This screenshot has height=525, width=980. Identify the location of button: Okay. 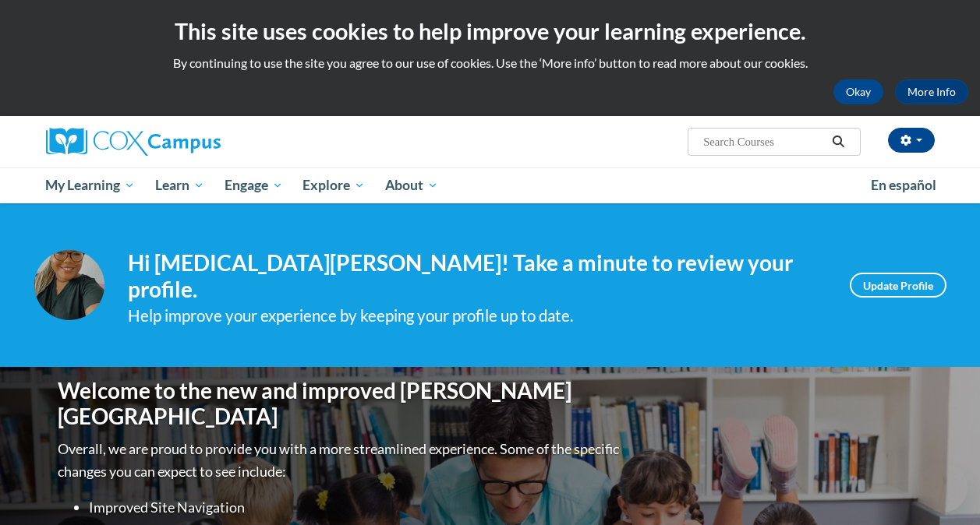
(858, 92).